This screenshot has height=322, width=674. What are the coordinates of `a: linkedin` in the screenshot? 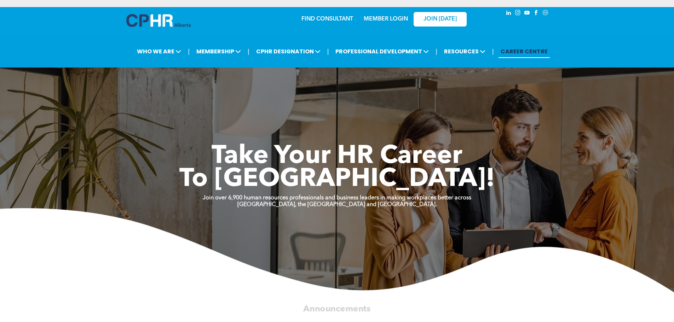 It's located at (508, 13).